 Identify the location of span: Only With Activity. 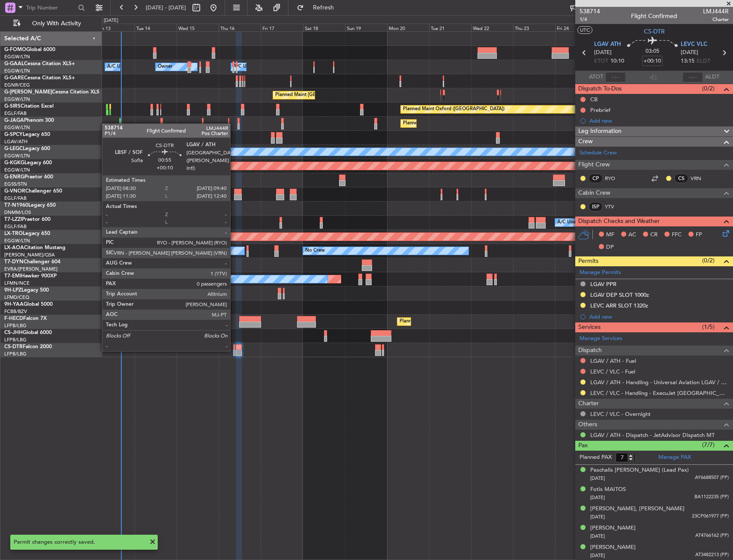
(56, 24).